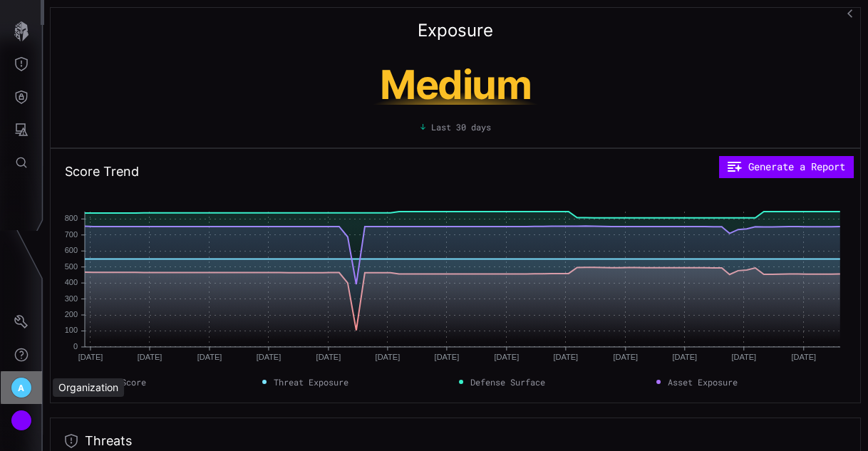 The width and height of the screenshot is (868, 451). I want to click on h1: Medium, so click(456, 85).